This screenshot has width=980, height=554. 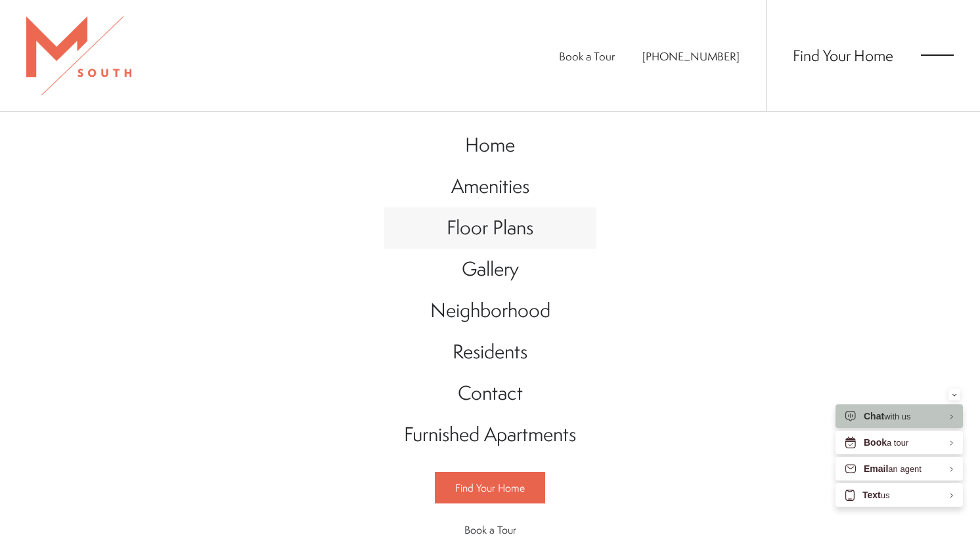 I want to click on a: Go to Amenities, so click(x=490, y=187).